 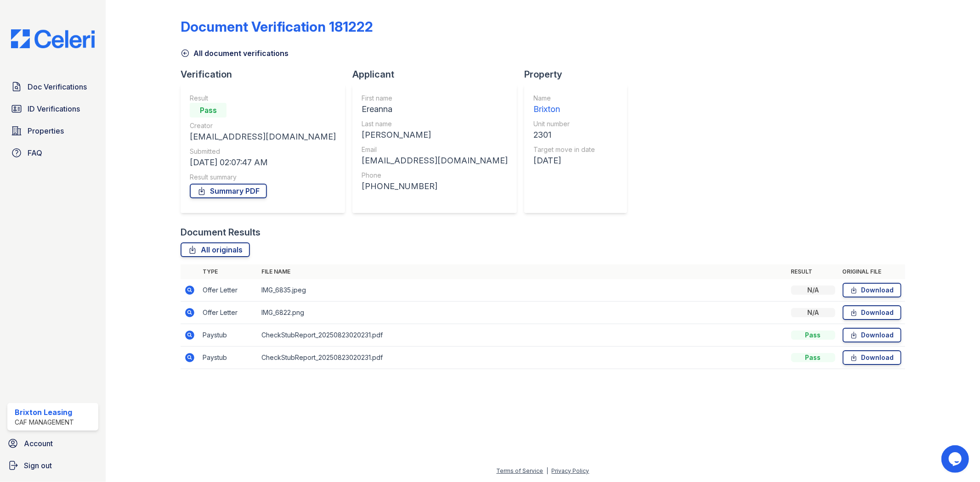 I want to click on td: IMG_6835.jpeg, so click(x=522, y=290).